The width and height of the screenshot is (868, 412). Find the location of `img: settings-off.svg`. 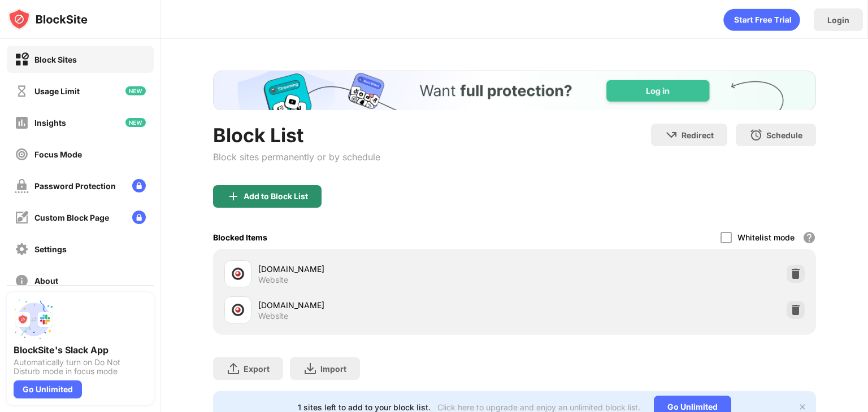

img: settings-off.svg is located at coordinates (21, 249).